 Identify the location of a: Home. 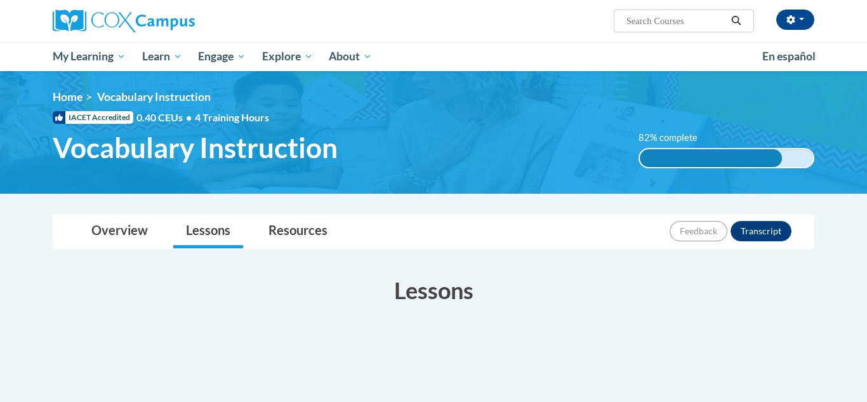
(67, 97).